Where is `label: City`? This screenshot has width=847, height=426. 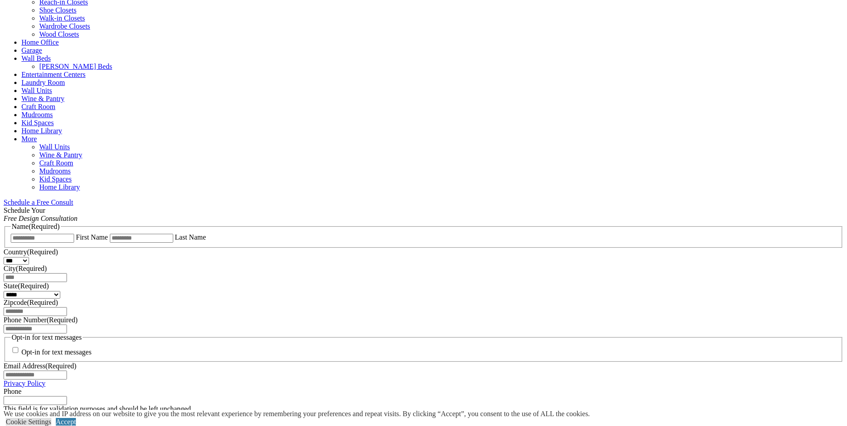
label: City is located at coordinates (25, 268).